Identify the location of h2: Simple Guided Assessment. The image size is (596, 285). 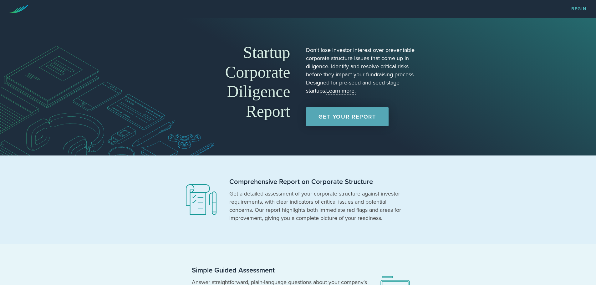
(279, 270).